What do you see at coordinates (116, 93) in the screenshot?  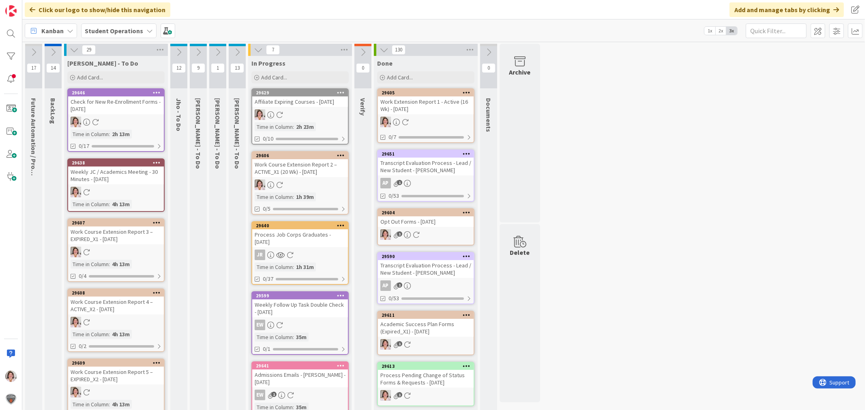 I see `div: 29646` at bounding box center [116, 93].